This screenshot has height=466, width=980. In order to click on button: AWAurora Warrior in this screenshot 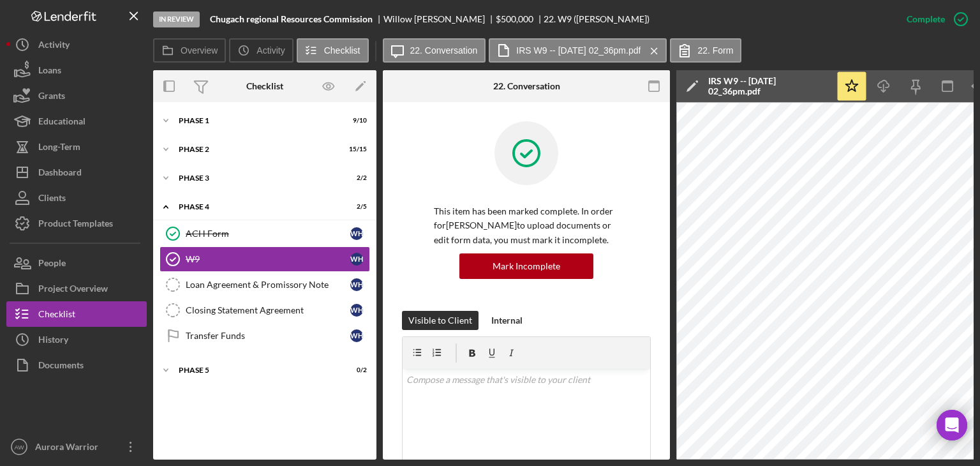, I will do `click(77, 446)`.